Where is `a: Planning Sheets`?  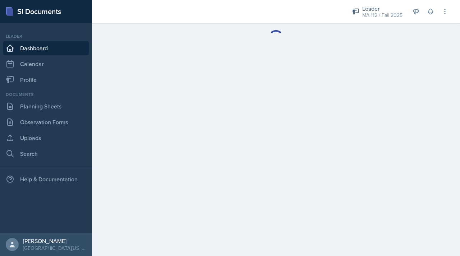
a: Planning Sheets is located at coordinates (46, 106).